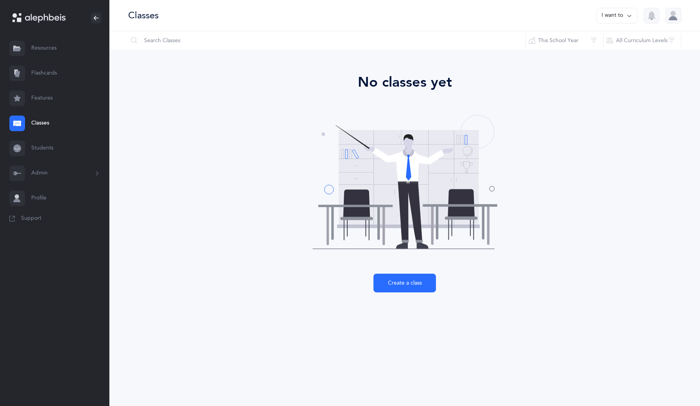 This screenshot has height=406, width=700. I want to click on button: Create a class, so click(405, 283).